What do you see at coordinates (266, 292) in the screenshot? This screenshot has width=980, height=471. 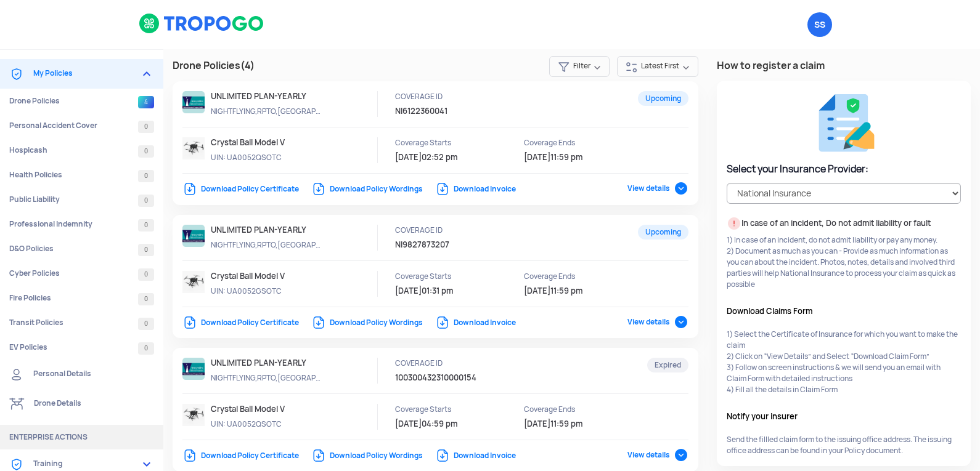 I see `p: UA0052GSOTC` at bounding box center [266, 292].